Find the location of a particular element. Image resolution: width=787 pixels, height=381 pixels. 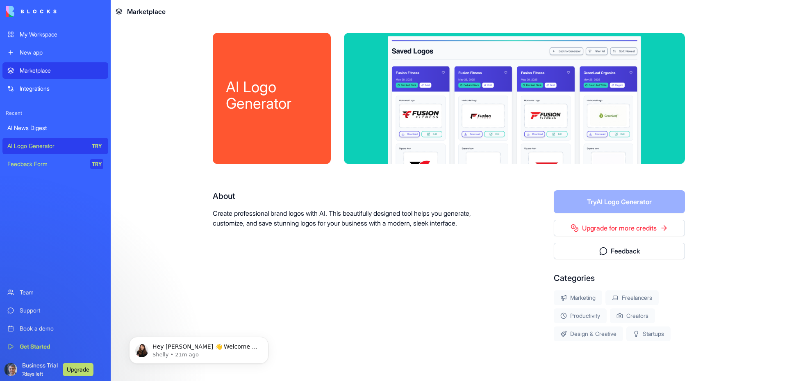

div: About is located at coordinates (357, 196).